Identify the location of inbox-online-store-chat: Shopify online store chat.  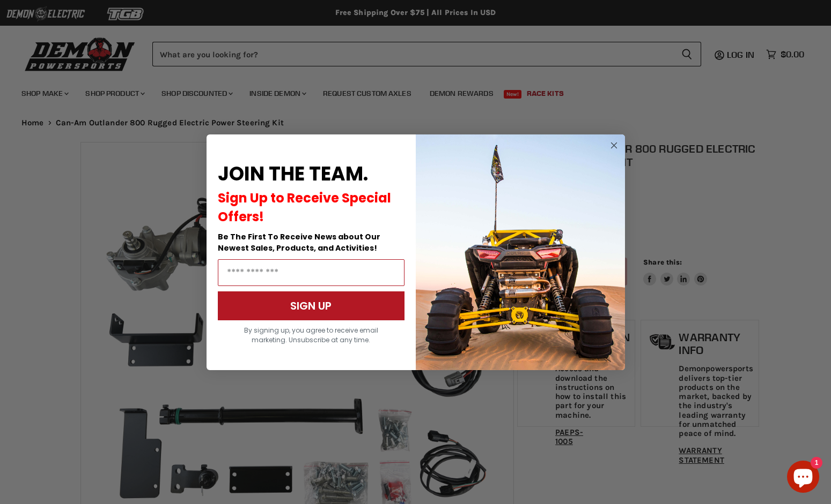
(803, 479).